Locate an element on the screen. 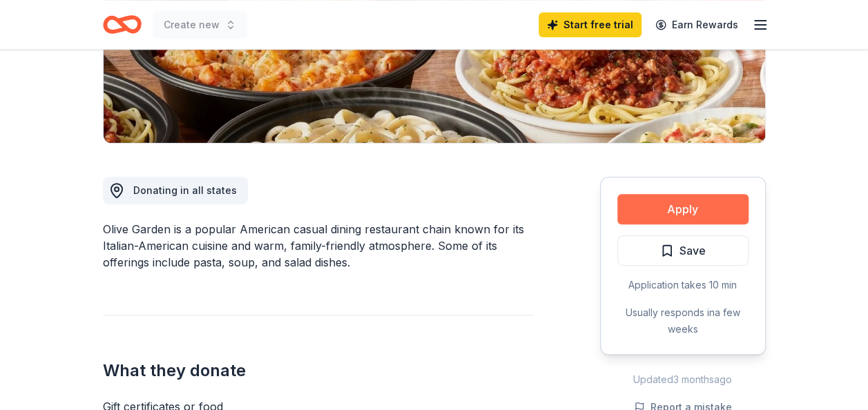 The image size is (868, 410). button: Save is located at coordinates (683, 250).